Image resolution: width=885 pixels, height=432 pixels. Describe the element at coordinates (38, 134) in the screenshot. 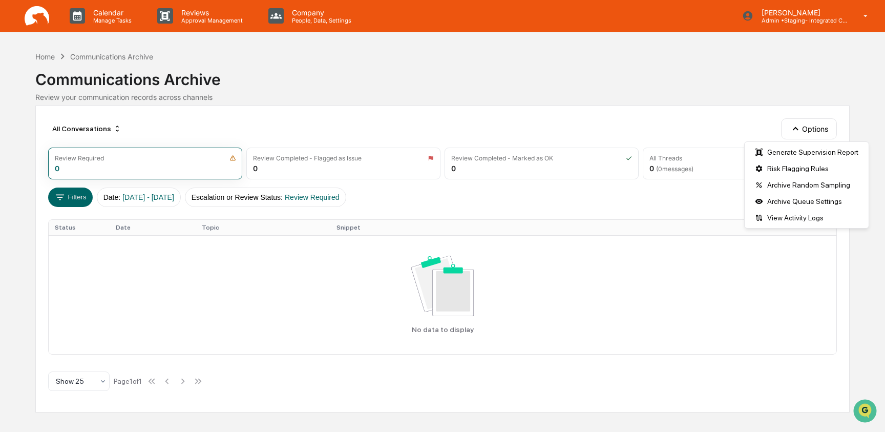

I see `a: 🖐️Preclearance` at that location.